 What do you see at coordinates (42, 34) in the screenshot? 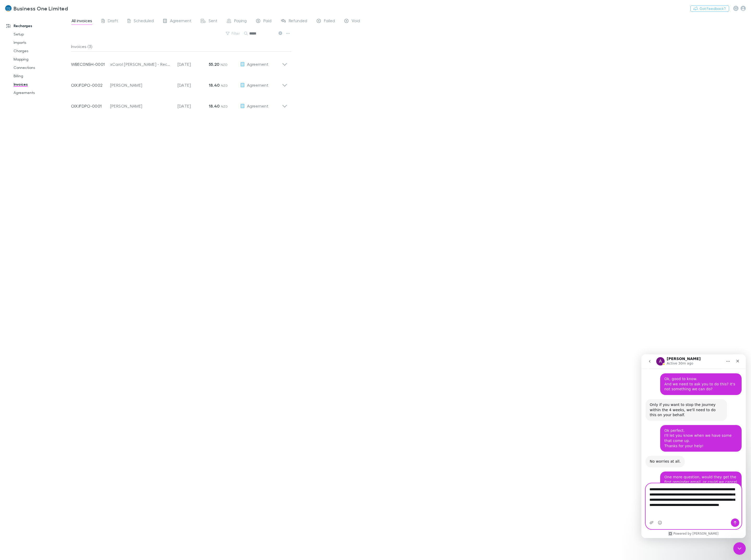
I see `a: Setup` at bounding box center [42, 34].